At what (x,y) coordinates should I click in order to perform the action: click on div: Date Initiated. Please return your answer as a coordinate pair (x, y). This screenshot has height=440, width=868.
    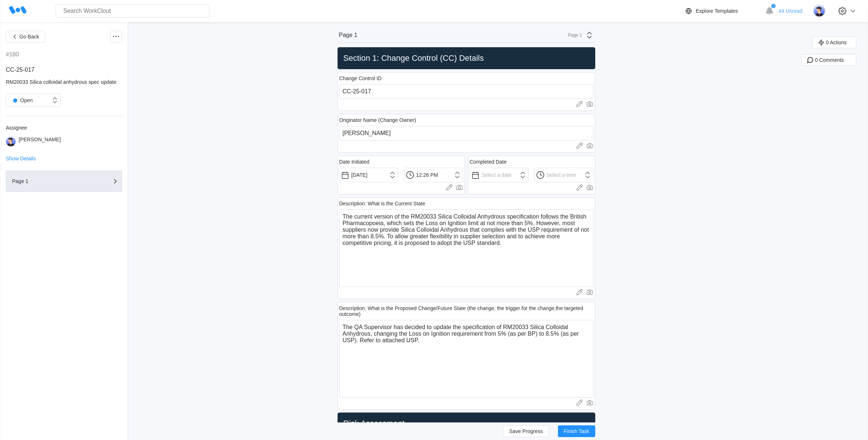
    Looking at the image, I should click on (354, 162).